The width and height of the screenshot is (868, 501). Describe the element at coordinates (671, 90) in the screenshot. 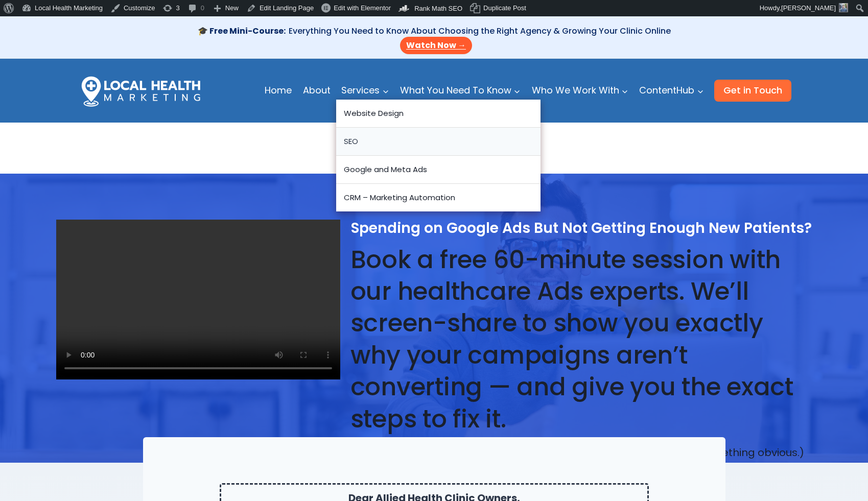

I see `button: Child menu of ContentHub` at that location.